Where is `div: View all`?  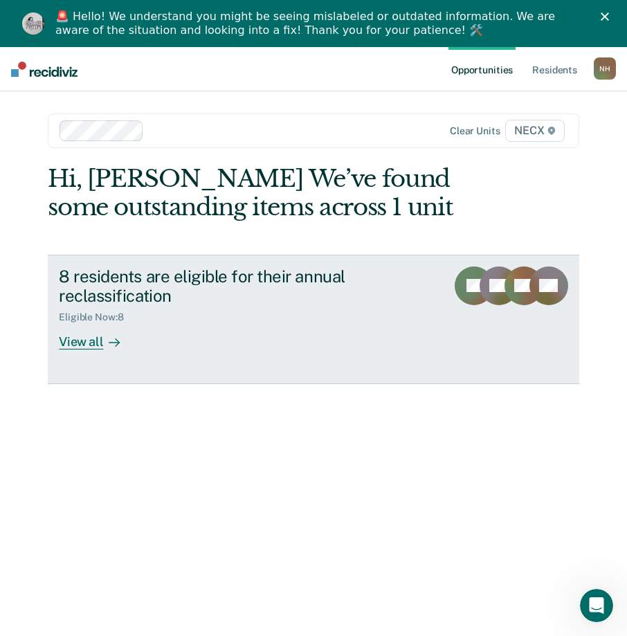
div: View all is located at coordinates (98, 336).